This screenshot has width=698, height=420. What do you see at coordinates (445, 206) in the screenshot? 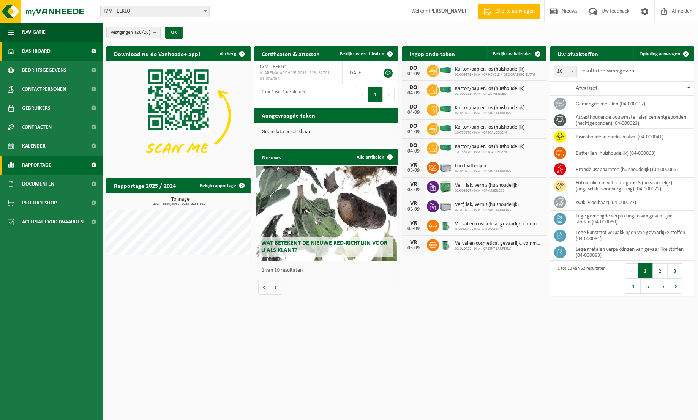
I see `img: PB-LB-0680-HPE-GY-11` at bounding box center [445, 206].